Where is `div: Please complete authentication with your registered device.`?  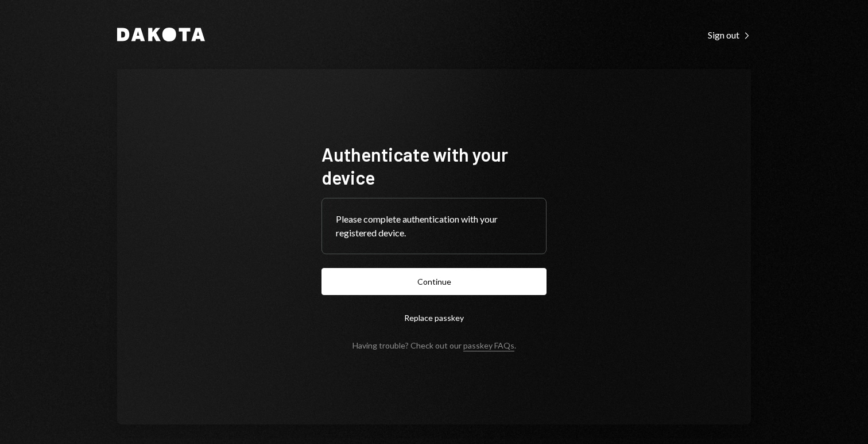
div: Please complete authentication with your registered device. is located at coordinates (434, 226).